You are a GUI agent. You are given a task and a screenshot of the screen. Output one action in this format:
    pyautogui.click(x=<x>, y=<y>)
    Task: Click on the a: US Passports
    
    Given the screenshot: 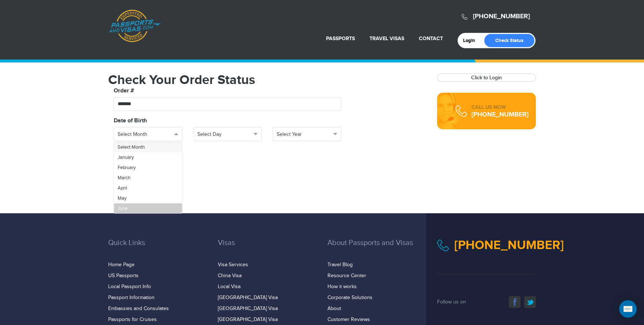 What is the action you would take?
    pyautogui.click(x=123, y=276)
    